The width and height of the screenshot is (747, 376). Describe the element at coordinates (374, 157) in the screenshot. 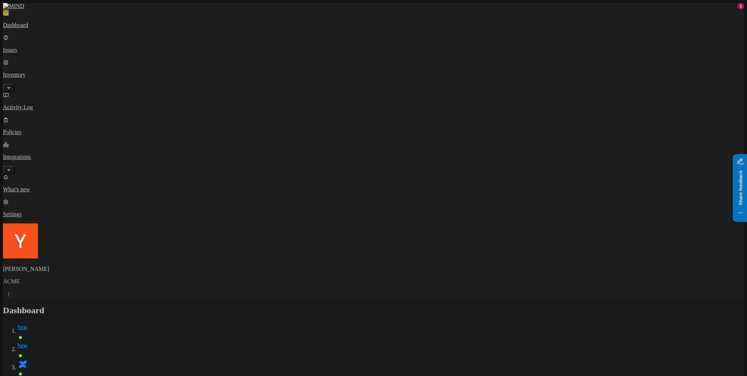

I see `a: Integrations` at that location.